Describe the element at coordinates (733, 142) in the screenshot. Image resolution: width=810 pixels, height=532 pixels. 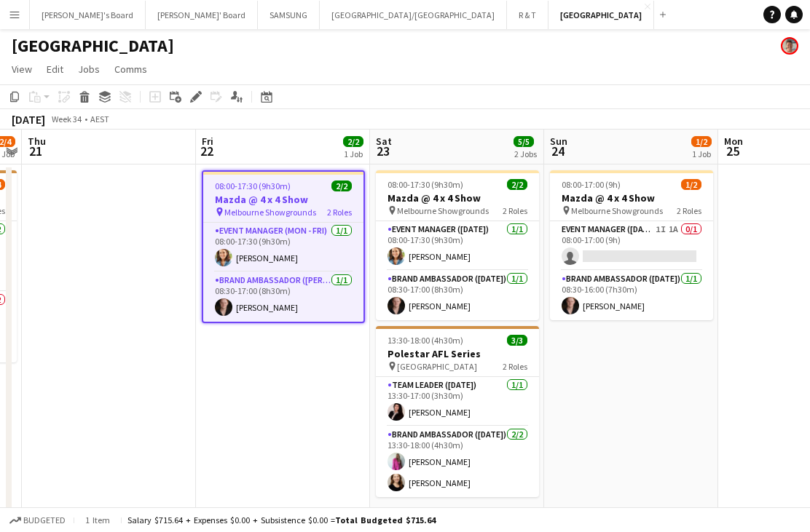
I see `span: Mon` at that location.